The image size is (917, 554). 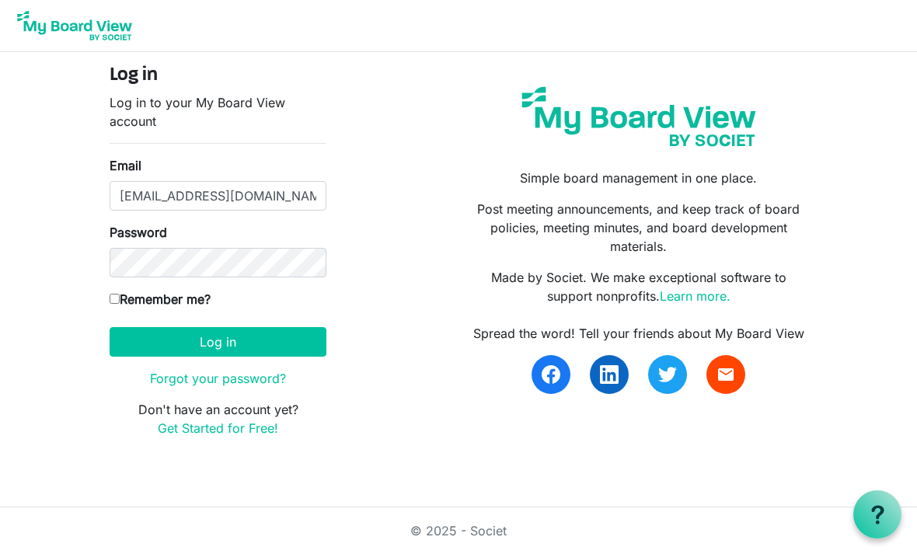 I want to click on h4: Log in, so click(x=218, y=75).